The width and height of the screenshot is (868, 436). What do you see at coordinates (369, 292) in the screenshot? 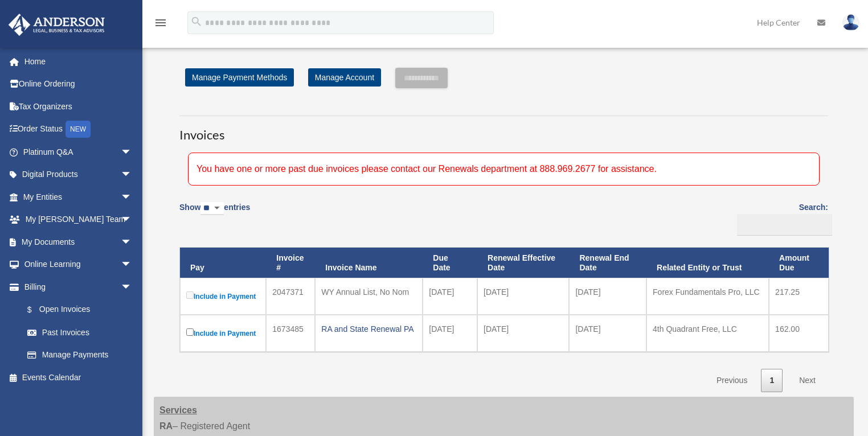
I see `div: WY Annual List, No Nom` at bounding box center [369, 292].